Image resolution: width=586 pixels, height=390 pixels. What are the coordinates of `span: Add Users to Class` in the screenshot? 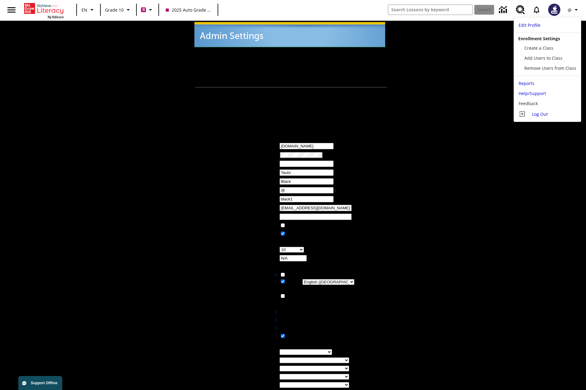 It's located at (543, 58).